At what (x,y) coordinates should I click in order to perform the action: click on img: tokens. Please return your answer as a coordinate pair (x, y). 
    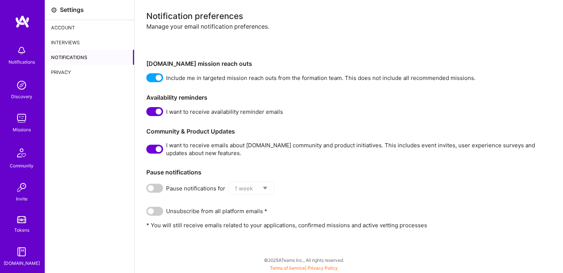
    Looking at the image, I should click on (22, 220).